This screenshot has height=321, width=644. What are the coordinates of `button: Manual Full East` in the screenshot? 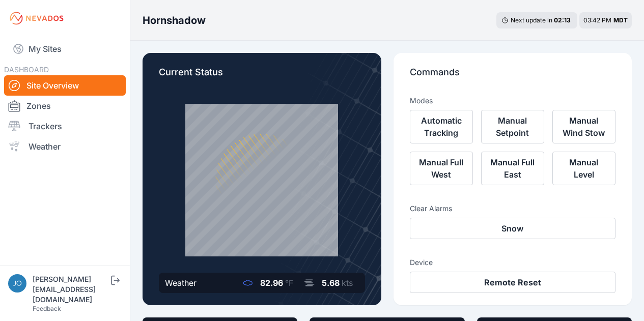 It's located at (513, 168).